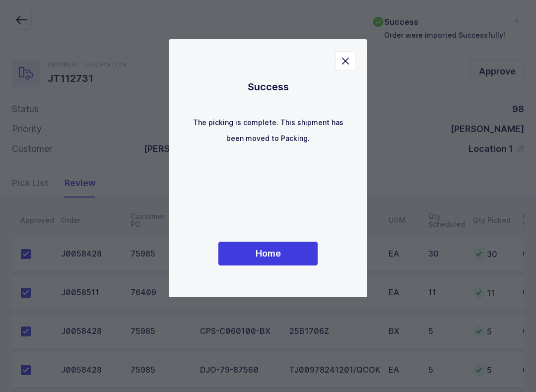 The height and width of the screenshot is (392, 536). Describe the element at coordinates (268, 168) in the screenshot. I see `div: dialog` at that location.